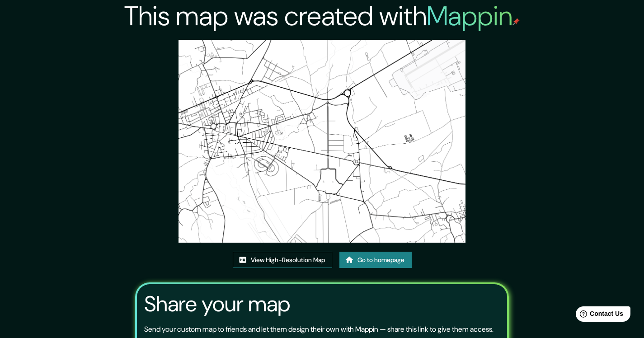 This screenshot has height=338, width=644. What do you see at coordinates (282, 260) in the screenshot?
I see `a: View High-Resolution Map` at bounding box center [282, 260].